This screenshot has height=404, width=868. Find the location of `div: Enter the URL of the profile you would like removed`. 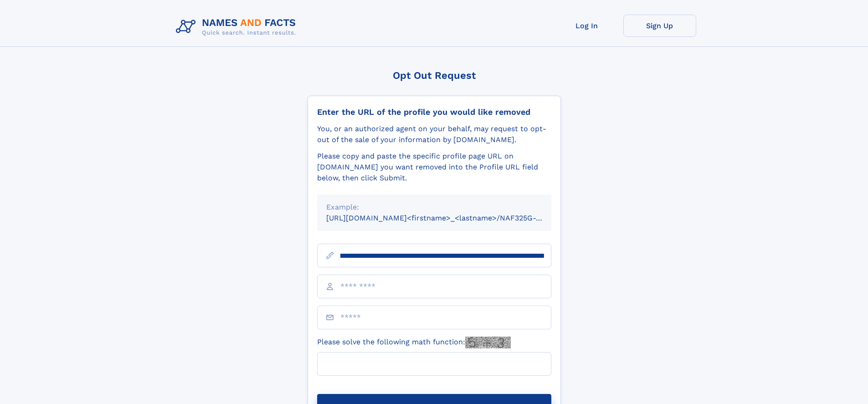

div: Enter the URL of the profile you would like removed is located at coordinates (434, 112).